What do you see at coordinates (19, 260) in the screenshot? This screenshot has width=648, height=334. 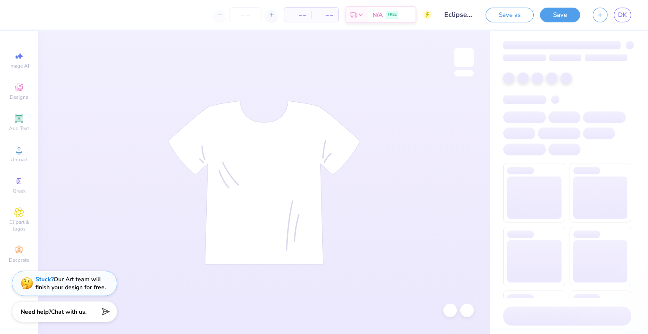 I see `span: Decorate` at bounding box center [19, 260].